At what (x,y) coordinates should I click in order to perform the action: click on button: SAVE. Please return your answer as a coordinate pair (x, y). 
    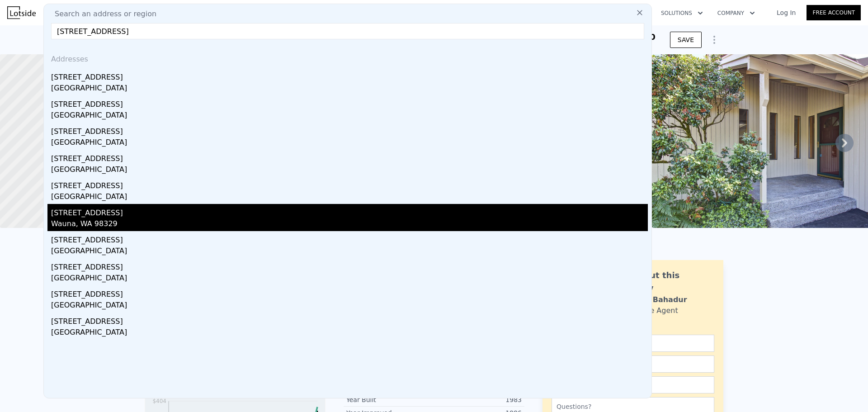
    Looking at the image, I should click on (686, 39).